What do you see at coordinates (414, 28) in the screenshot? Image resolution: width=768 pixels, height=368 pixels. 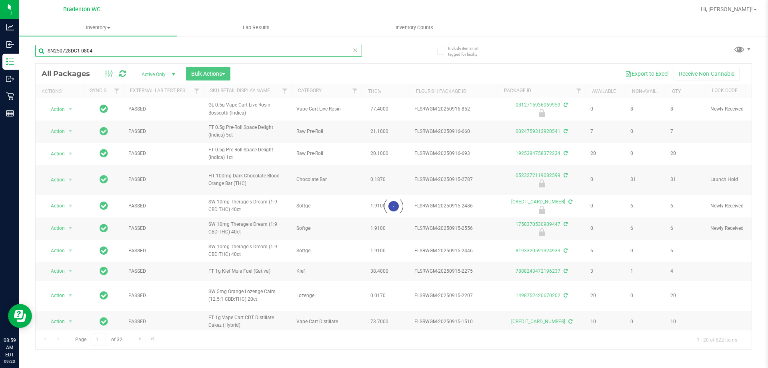 I see `a: Inventory Counts` at bounding box center [414, 28].